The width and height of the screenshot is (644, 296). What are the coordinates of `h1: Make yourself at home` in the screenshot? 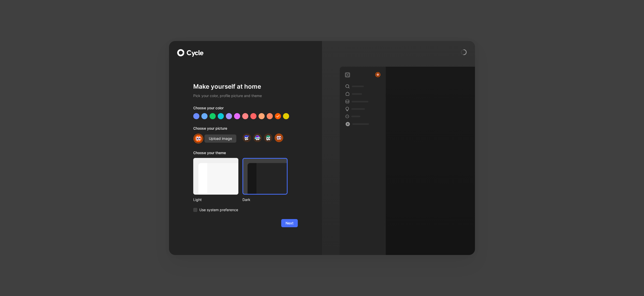 It's located at (246, 86).